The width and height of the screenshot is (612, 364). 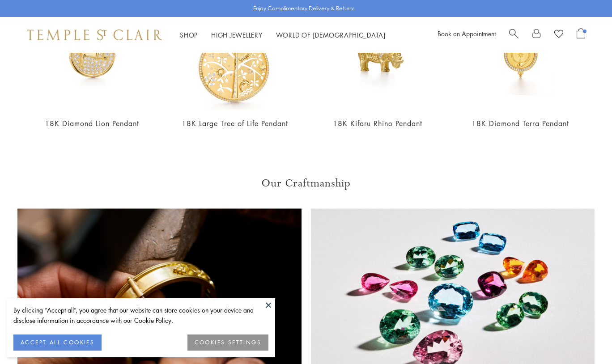 I want to click on img: Temple St. Clair, so click(x=95, y=35).